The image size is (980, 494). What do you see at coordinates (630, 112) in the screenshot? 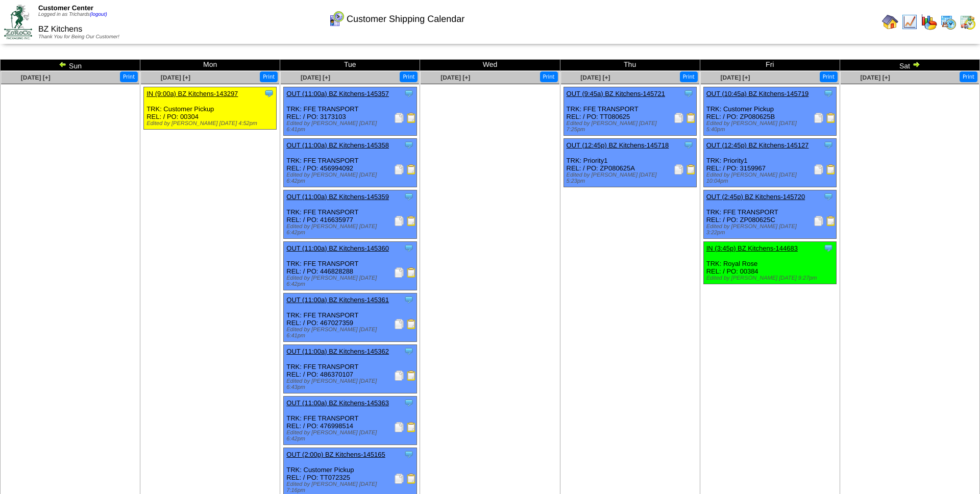
I see `div: TRK: FFE TRANSPORT REL: / PO: TT080625` at bounding box center [630, 112].